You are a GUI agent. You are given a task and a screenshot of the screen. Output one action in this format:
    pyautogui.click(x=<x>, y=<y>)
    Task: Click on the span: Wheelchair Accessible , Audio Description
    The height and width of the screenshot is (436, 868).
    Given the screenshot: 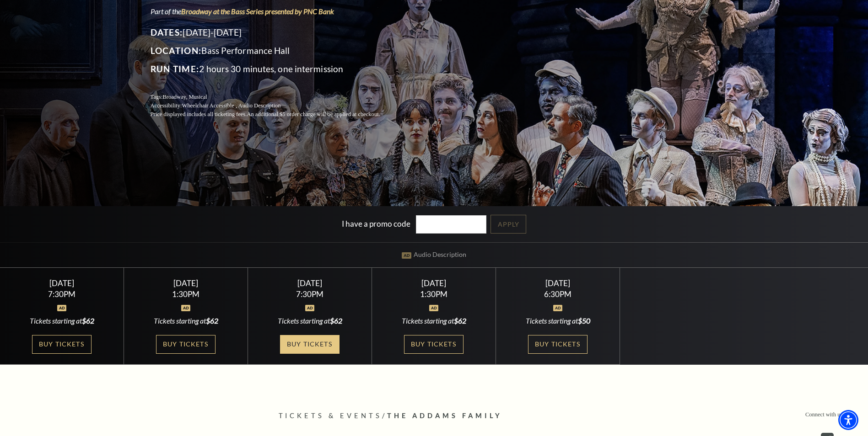 What is the action you would take?
    pyautogui.click(x=231, y=106)
    